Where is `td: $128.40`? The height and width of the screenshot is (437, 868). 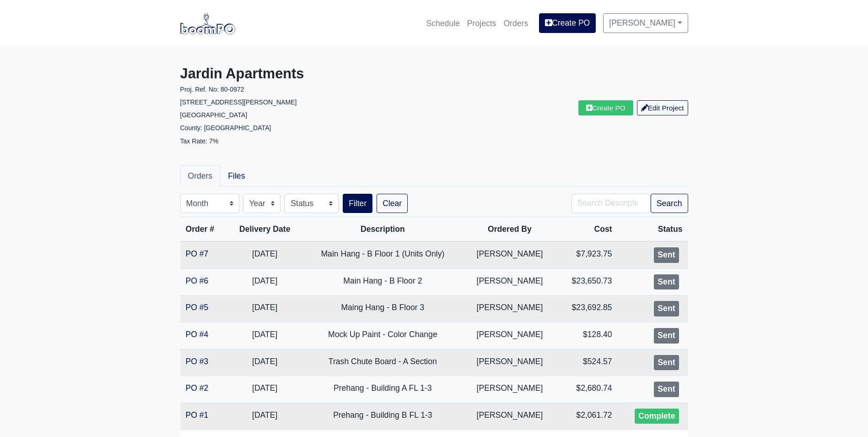
td: $128.40 is located at coordinates (586, 335).